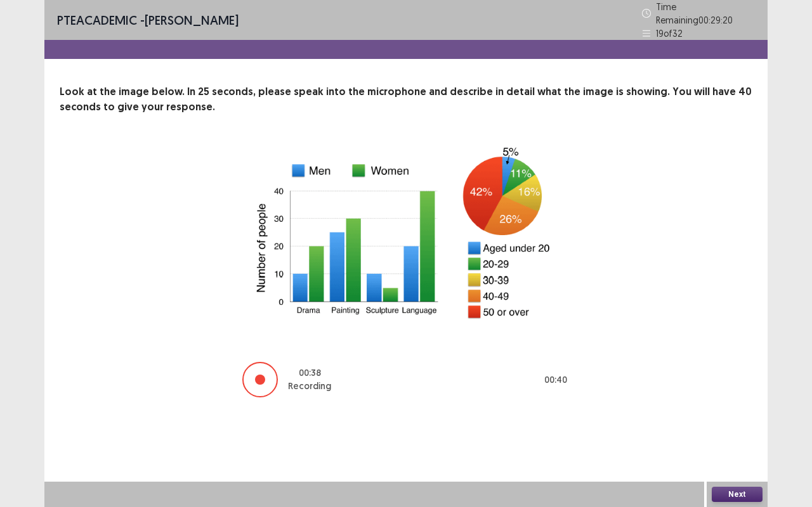 The height and width of the screenshot is (507, 812). I want to click on p: Recording, so click(310, 386).